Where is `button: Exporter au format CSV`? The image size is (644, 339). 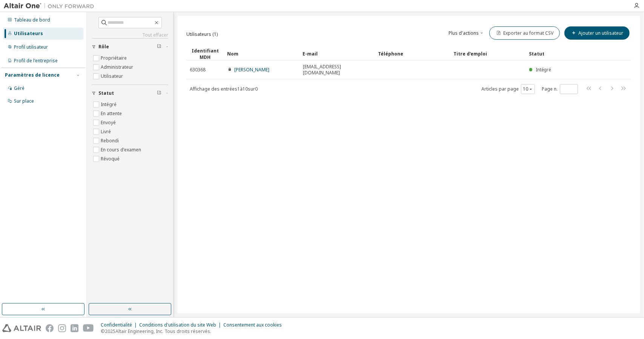
button: Exporter au format CSV is located at coordinates (525, 33).